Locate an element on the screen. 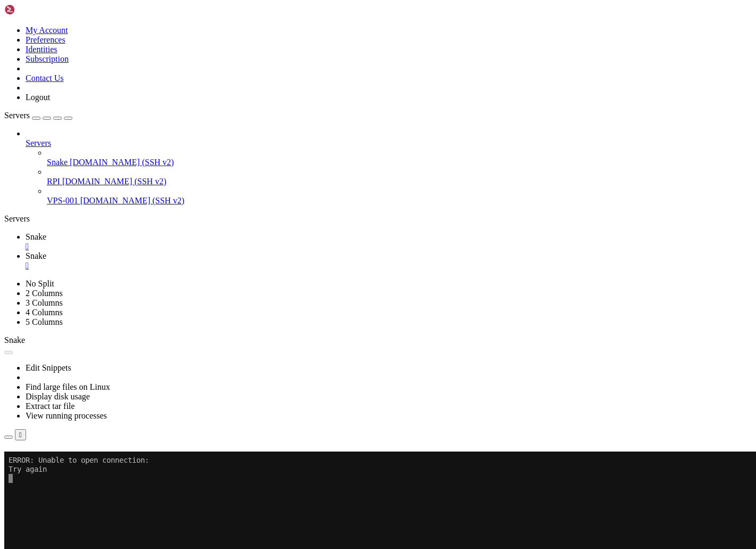  a: Display disk usage is located at coordinates (57, 396).